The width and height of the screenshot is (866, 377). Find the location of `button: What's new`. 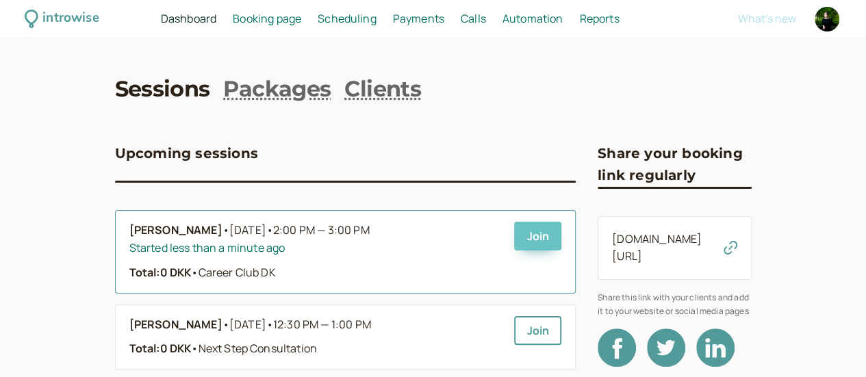

button: What's new is located at coordinates (767, 18).